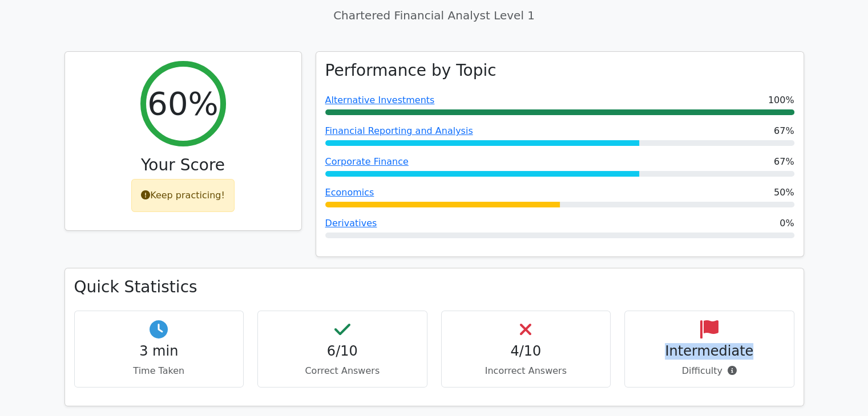 This screenshot has width=868, height=416. What do you see at coordinates (159, 351) in the screenshot?
I see `h4: 3 min` at bounding box center [159, 351].